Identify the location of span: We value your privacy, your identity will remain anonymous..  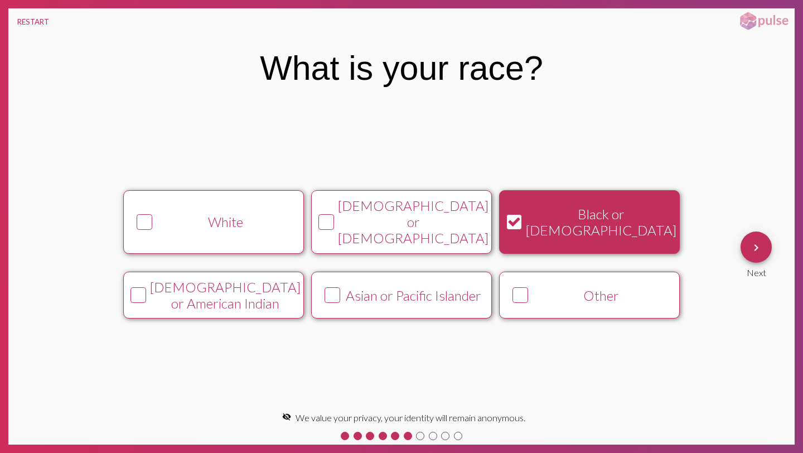
(411, 417).